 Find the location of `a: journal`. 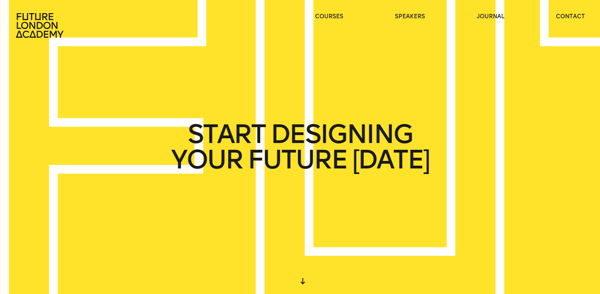

a: journal is located at coordinates (490, 17).